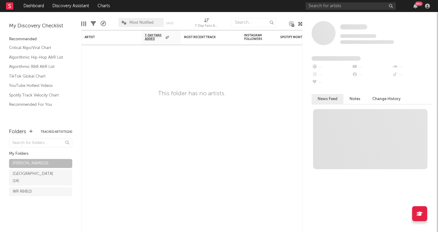  What do you see at coordinates (418, 4) in the screenshot?
I see `div: 99 +` at bounding box center [418, 4].